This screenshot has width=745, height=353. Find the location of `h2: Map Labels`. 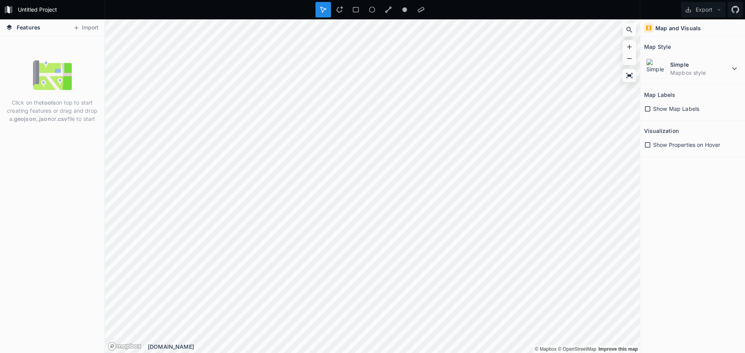

h2: Map Labels is located at coordinates (659, 95).